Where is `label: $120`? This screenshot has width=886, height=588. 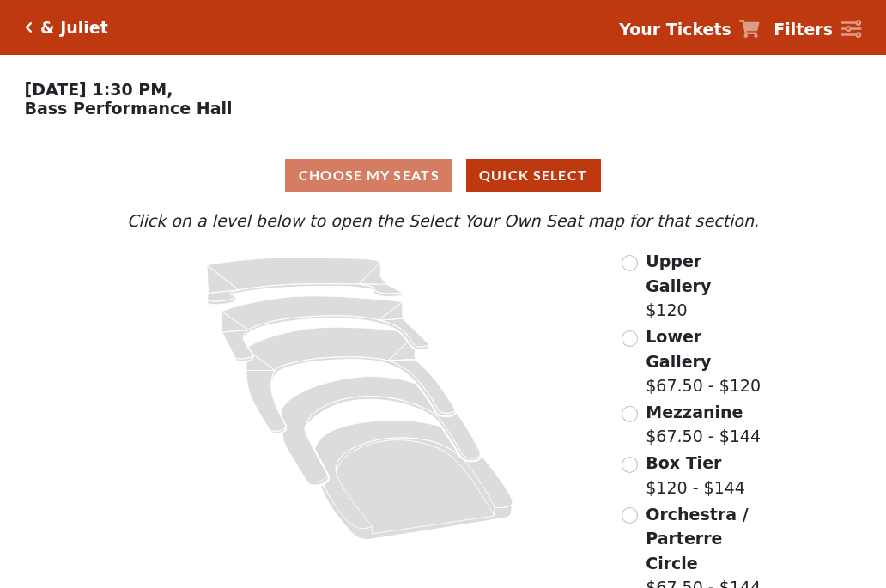 label: $120 is located at coordinates (704, 286).